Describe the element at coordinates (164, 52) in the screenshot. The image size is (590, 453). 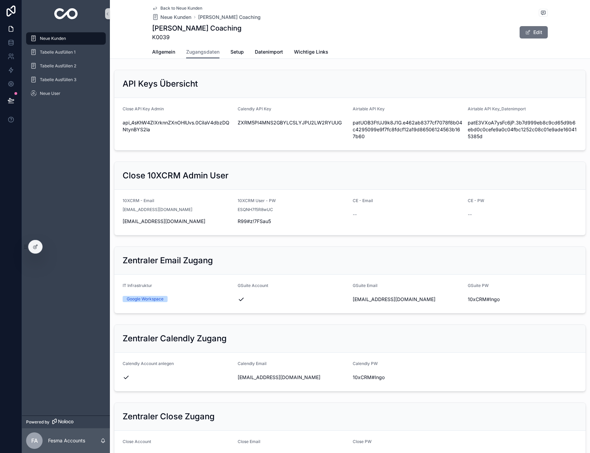
I see `span: Allgemein` at that location.